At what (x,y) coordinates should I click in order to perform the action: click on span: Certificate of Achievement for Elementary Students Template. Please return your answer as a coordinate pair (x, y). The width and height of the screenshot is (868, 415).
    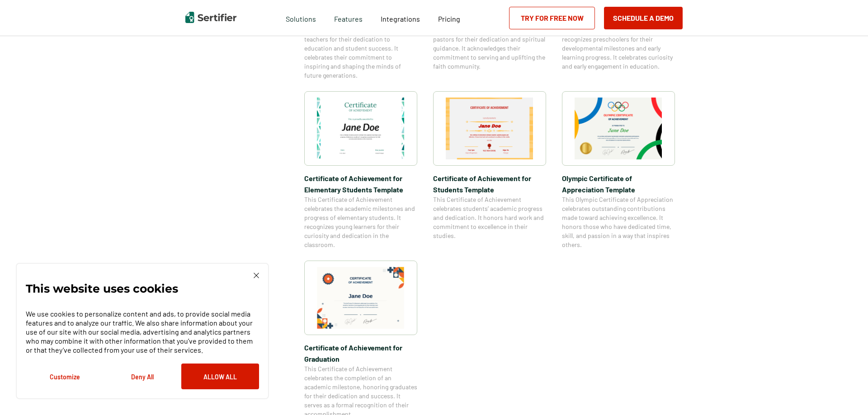
    Looking at the image, I should click on (361, 184).